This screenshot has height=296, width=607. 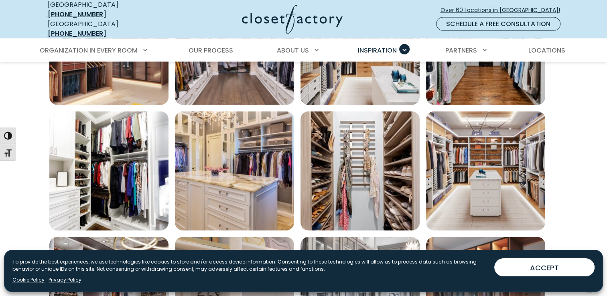 I want to click on img: Custom walk-in with shaker cabinetry, full-extension drawers, and crown molding. Includes angled ..., so click(x=109, y=171).